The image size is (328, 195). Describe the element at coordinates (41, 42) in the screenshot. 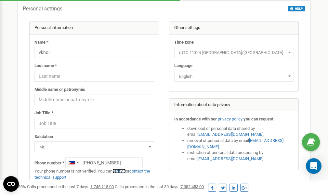

I see `label: Name *` at that location.